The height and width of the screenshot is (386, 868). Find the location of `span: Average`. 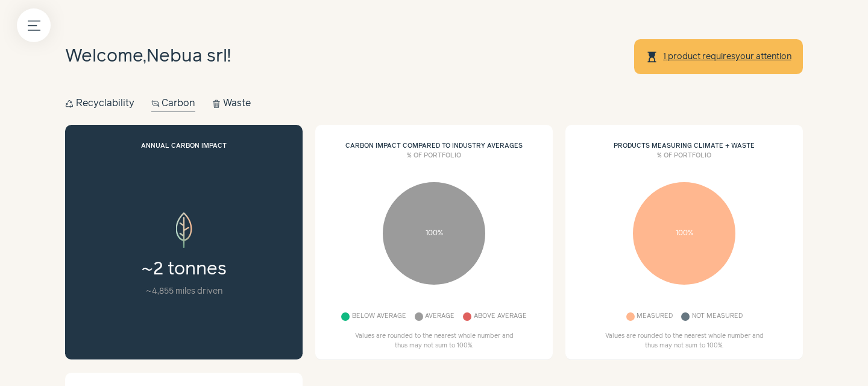

span: Average is located at coordinates (439, 317).